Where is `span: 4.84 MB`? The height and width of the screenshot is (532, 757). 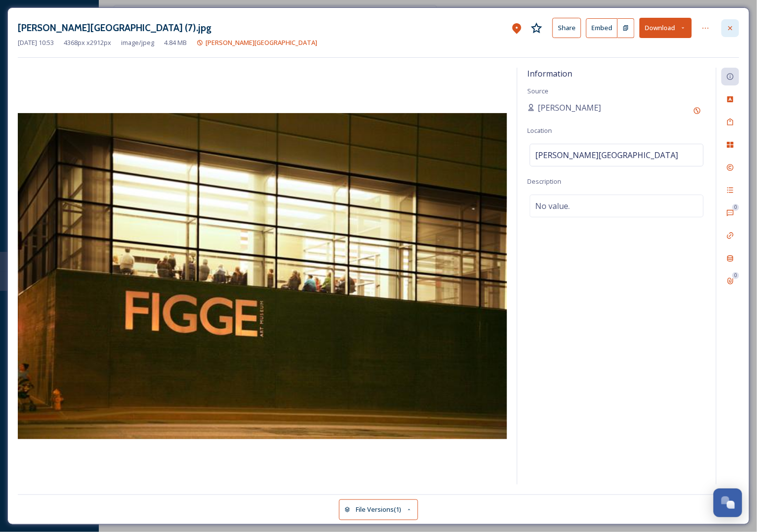 span: 4.84 MB is located at coordinates (175, 43).